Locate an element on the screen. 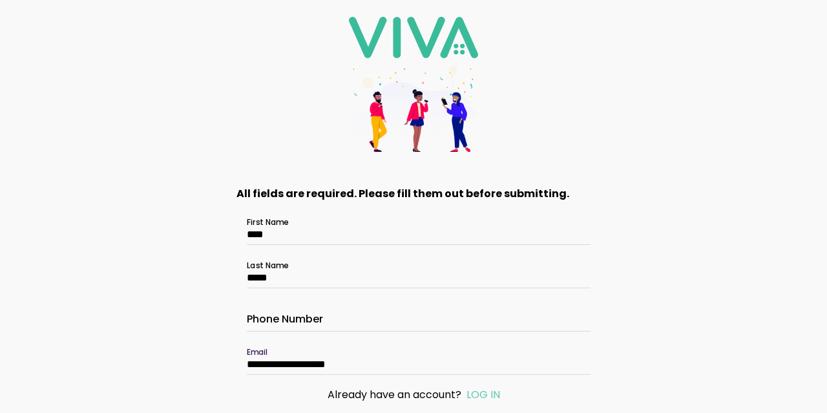  ion-text: LOG IN is located at coordinates (483, 394).